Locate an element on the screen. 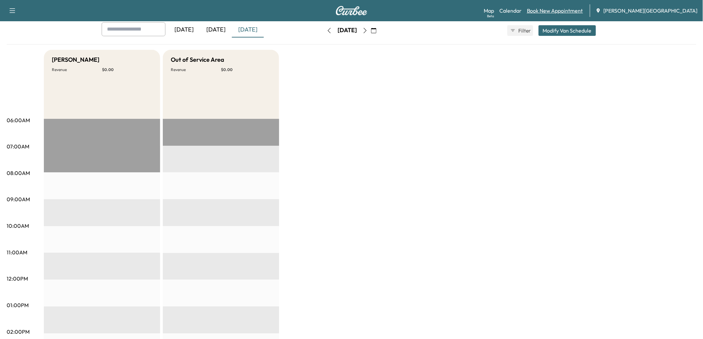 The image size is (703, 339). p: 06:00AM is located at coordinates (18, 120).